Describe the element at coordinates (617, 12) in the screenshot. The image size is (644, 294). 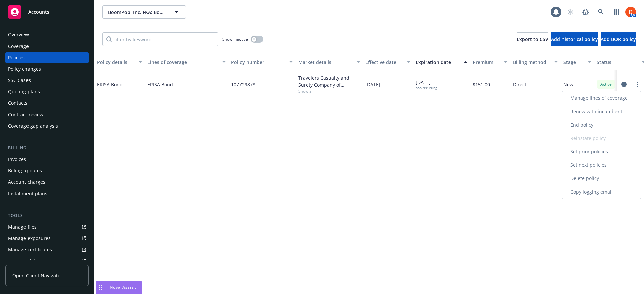
I see `a: Switch app` at that location.